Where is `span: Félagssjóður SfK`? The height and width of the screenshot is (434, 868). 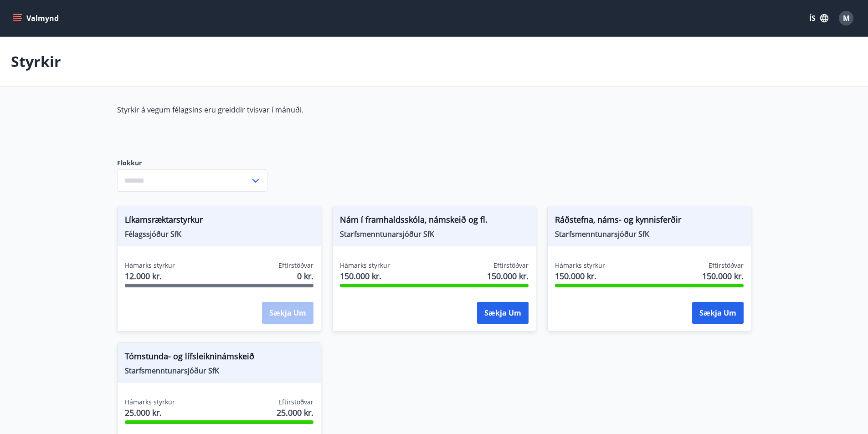
span: Félagssjóður SfK is located at coordinates (219, 234).